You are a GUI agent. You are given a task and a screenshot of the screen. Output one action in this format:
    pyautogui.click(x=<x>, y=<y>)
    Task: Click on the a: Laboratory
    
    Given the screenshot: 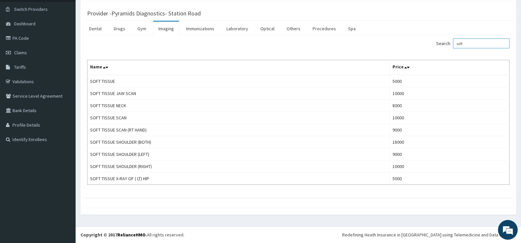 What is the action you would take?
    pyautogui.click(x=237, y=29)
    